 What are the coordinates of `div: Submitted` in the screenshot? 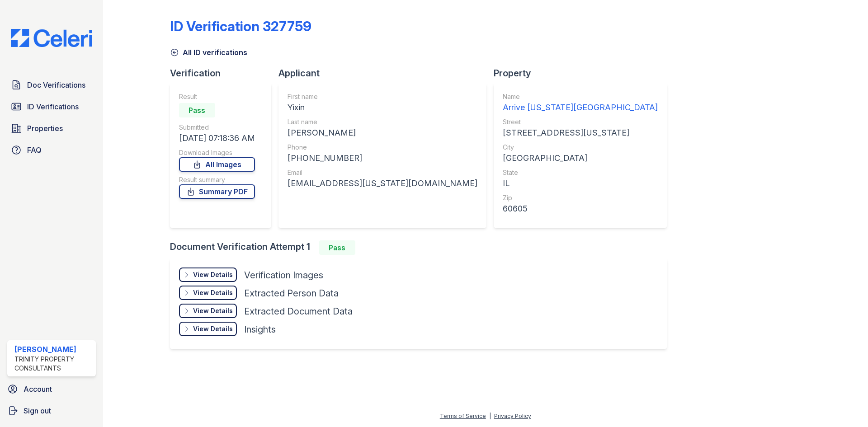 It's located at (217, 127).